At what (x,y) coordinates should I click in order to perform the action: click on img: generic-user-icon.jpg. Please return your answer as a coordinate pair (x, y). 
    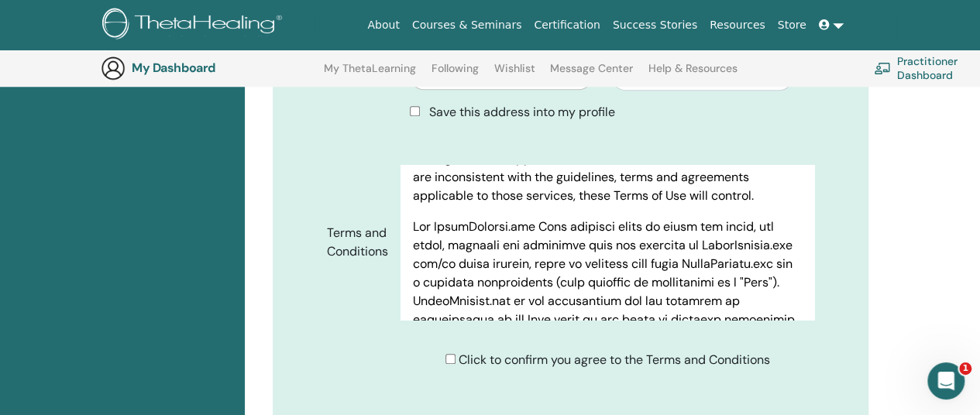
    Looking at the image, I should click on (113, 69).